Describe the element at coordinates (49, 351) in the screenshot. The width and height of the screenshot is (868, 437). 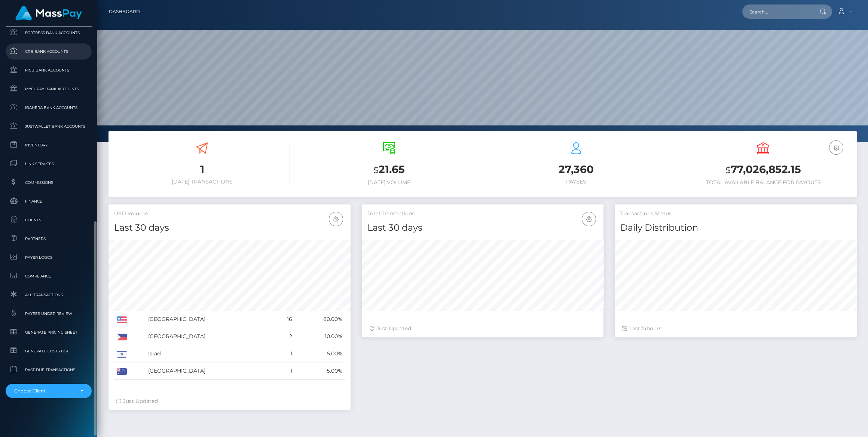
I see `span: Generate Costs List` at that location.